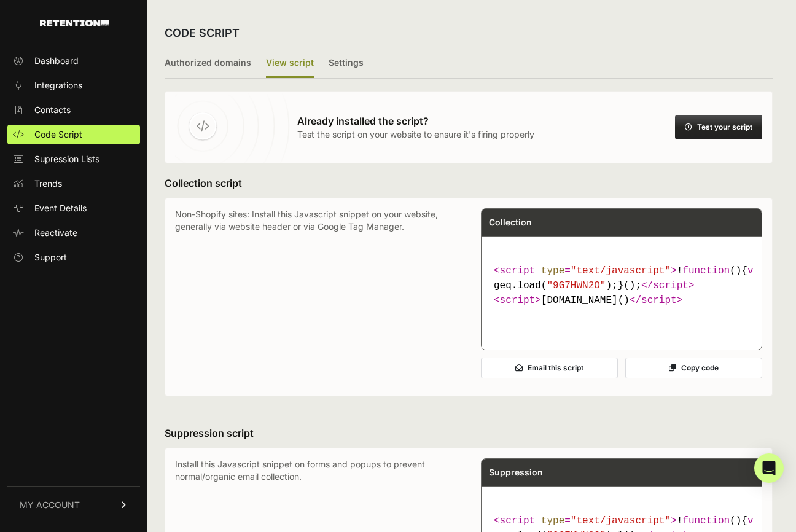 The height and width of the screenshot is (532, 796). What do you see at coordinates (60, 208) in the screenshot?
I see `span: Event Details` at bounding box center [60, 208].